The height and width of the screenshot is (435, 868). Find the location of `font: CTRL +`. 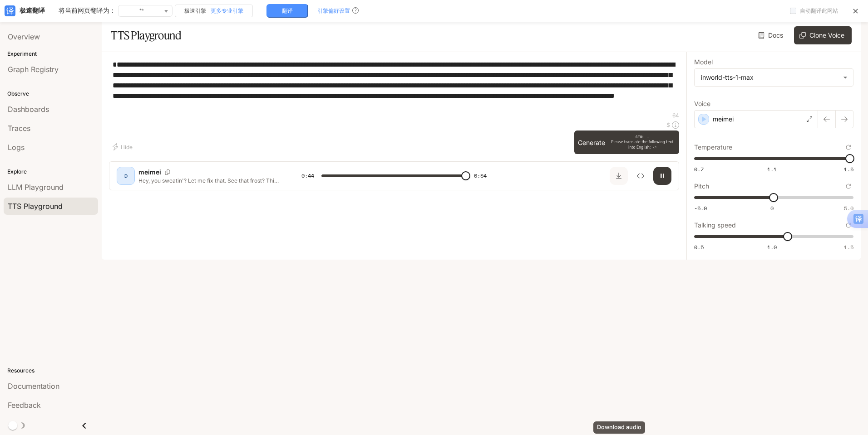

font: CTRL + is located at coordinates (642, 137).